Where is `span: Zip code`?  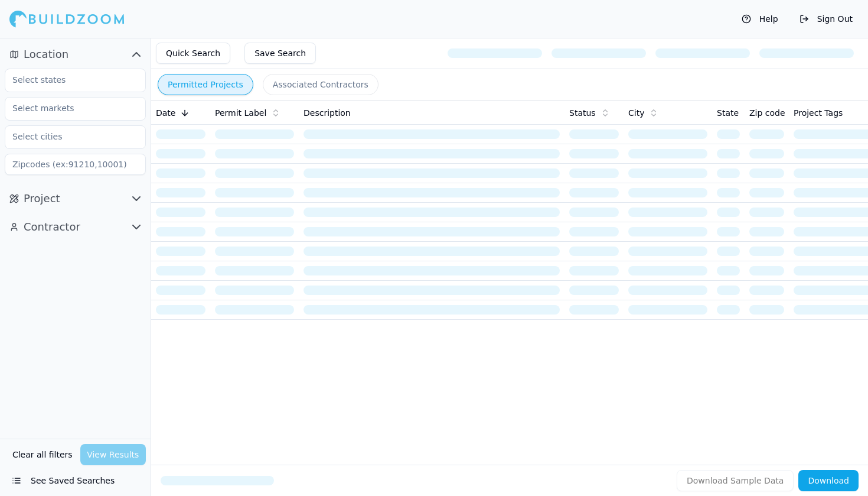
span: Zip code is located at coordinates (768, 113).